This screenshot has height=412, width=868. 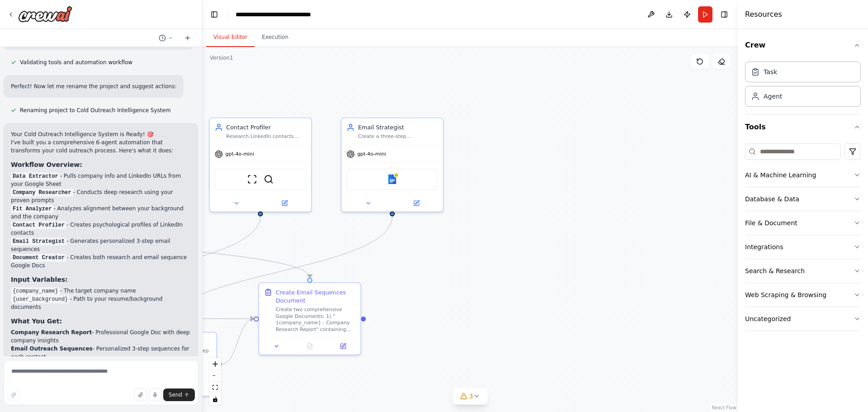 What do you see at coordinates (101, 290) in the screenshot?
I see `li: - The target company name` at bounding box center [101, 290].